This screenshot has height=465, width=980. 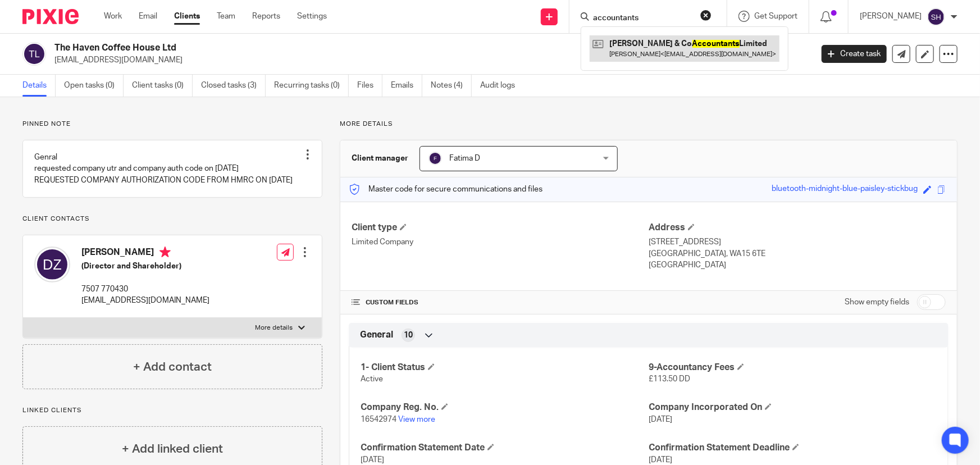 What do you see at coordinates (445, 189) in the screenshot?
I see `p: Master code for secure communications and files` at bounding box center [445, 189].